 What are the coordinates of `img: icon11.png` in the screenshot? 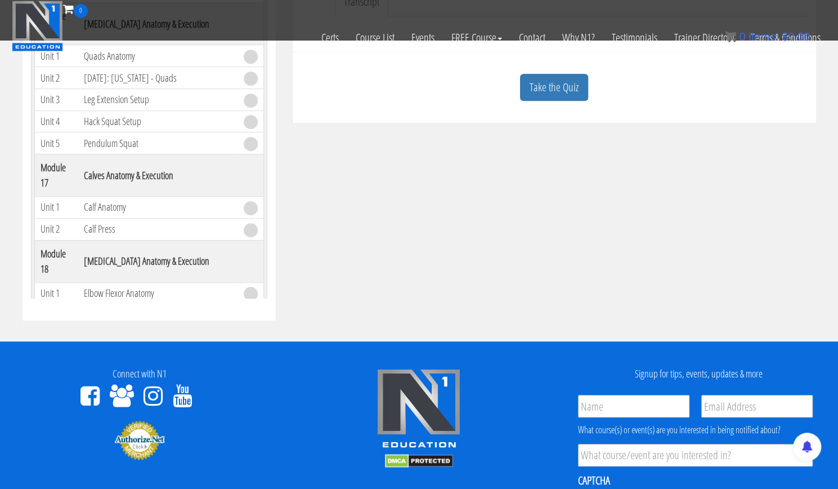 It's located at (731, 37).